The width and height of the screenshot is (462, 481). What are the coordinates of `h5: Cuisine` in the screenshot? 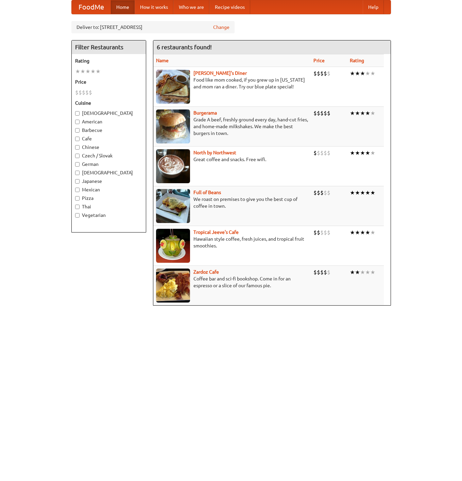 It's located at (109, 103).